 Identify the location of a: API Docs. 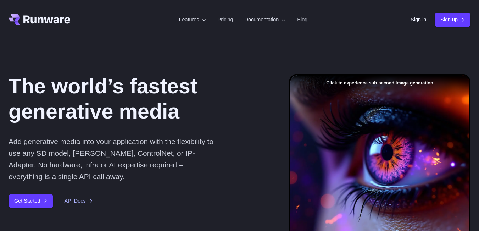
(79, 201).